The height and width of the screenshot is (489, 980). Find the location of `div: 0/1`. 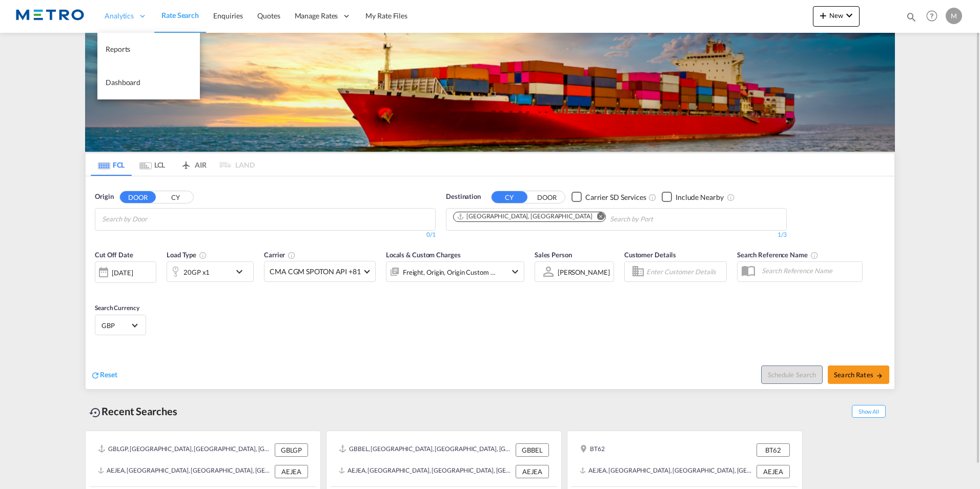

div: 0/1 is located at coordinates (265, 235).